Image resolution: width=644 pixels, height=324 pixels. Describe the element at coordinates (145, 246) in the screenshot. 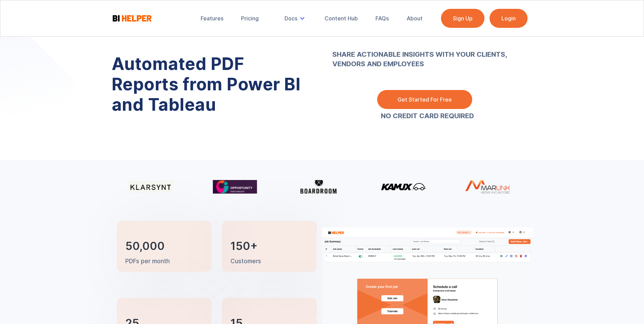

I see `h3: 50,000` at that location.